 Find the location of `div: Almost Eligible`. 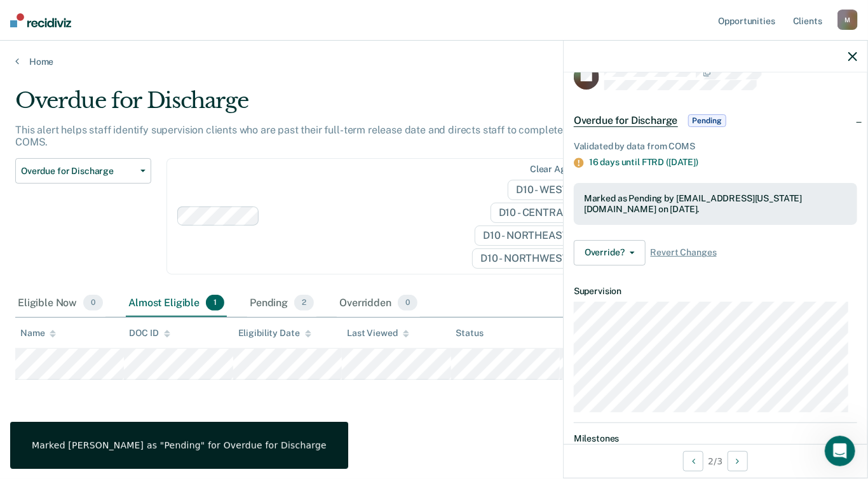

div: Almost Eligible is located at coordinates (176, 303).